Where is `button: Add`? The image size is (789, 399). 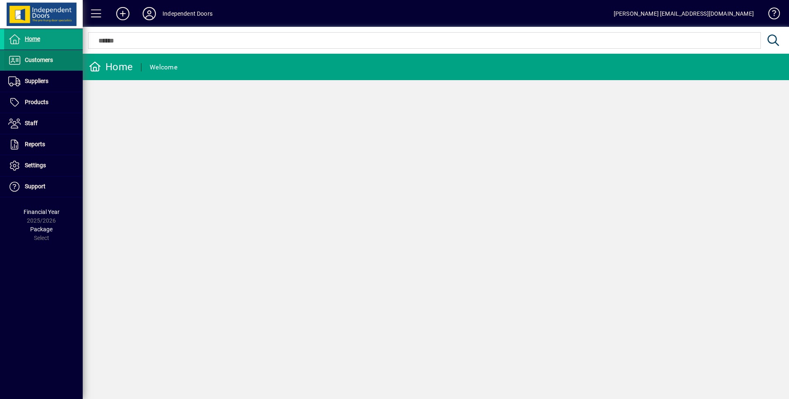 button: Add is located at coordinates (123, 14).